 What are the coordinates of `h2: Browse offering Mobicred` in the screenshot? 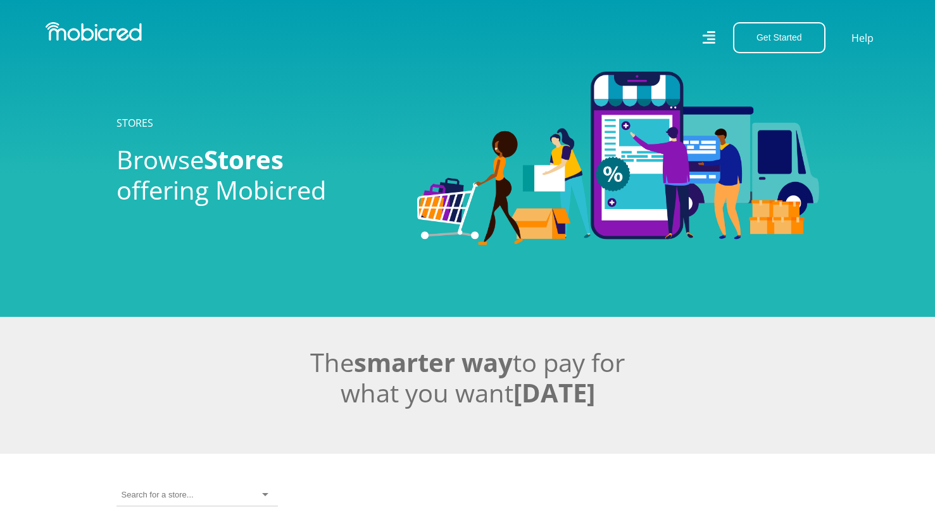 It's located at (257, 175).